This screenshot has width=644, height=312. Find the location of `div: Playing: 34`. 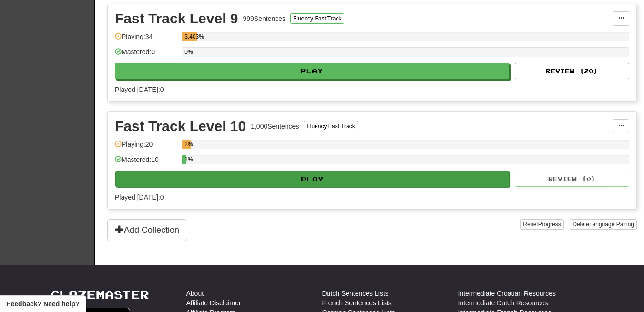

div: Playing: 34 is located at coordinates (146, 40).